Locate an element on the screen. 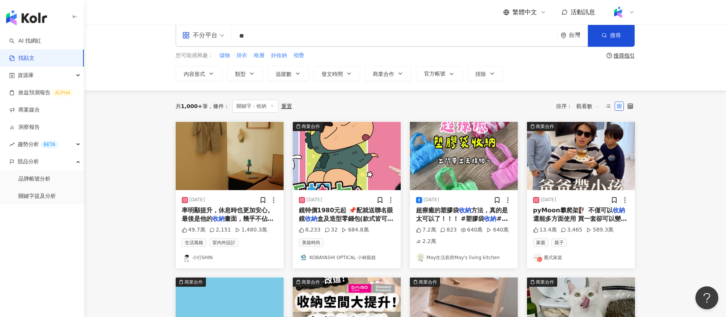  button: 搜尋 is located at coordinates (611, 35).